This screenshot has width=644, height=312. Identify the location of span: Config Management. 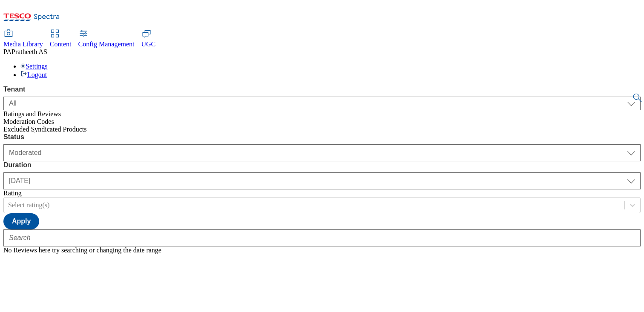
(107, 44).